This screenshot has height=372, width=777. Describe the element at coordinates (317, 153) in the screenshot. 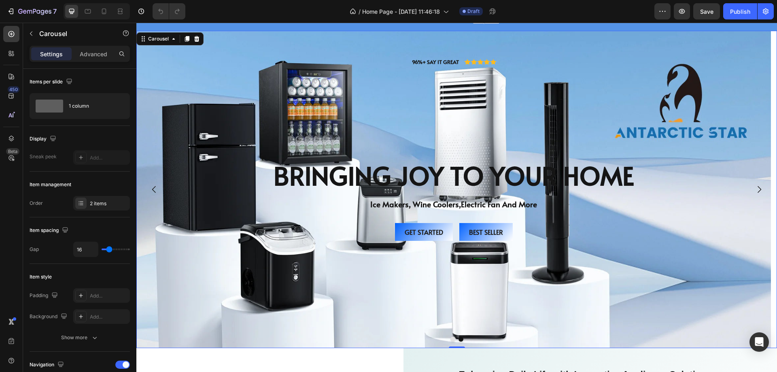

I see `h2: Bringing Joy to Your Home` at that location.